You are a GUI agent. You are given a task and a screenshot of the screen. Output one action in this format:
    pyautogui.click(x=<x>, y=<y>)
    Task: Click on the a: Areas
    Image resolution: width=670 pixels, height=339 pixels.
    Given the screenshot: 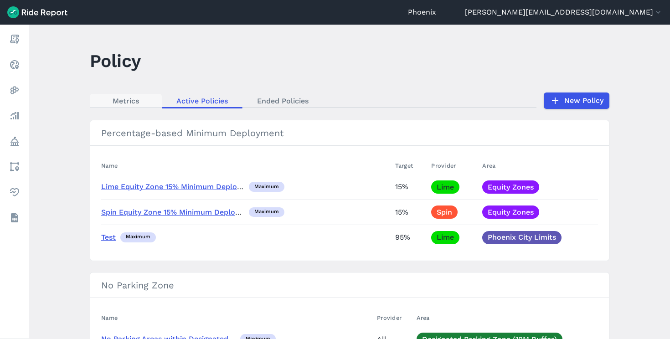 What is the action you would take?
    pyautogui.click(x=15, y=167)
    